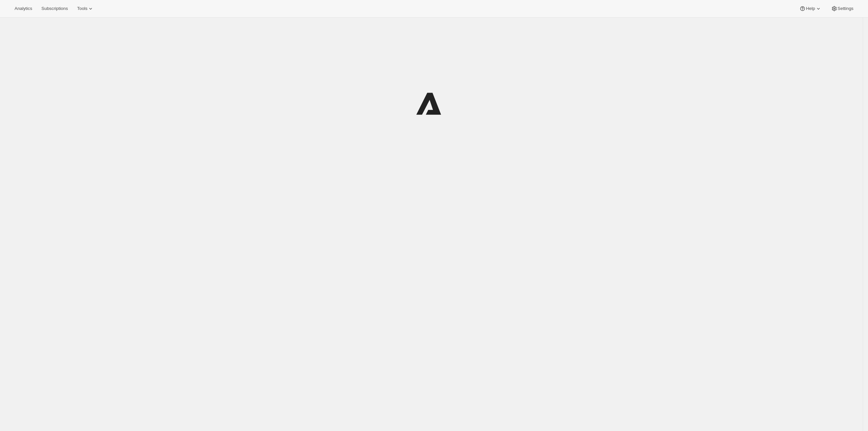  What do you see at coordinates (845, 8) in the screenshot?
I see `span: Settings` at bounding box center [845, 8].